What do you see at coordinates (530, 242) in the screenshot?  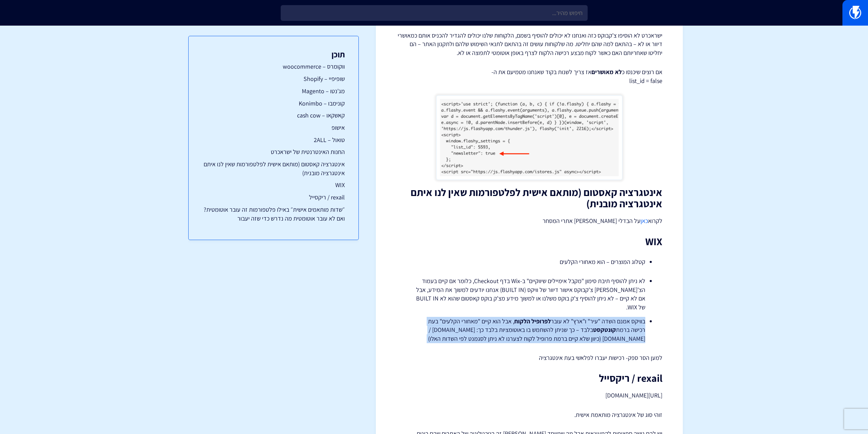 I see `h2: WIX` at bounding box center [530, 242].